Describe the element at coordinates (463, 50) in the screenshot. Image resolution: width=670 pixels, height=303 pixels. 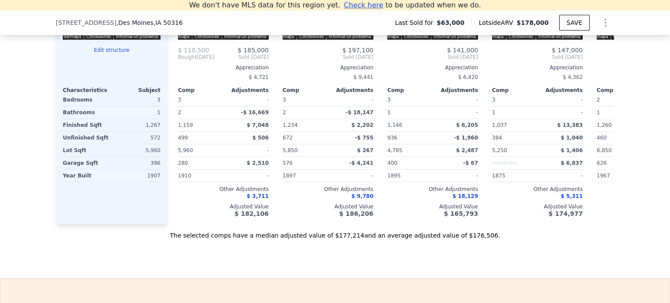
I see `span: $ 141,000` at that location.